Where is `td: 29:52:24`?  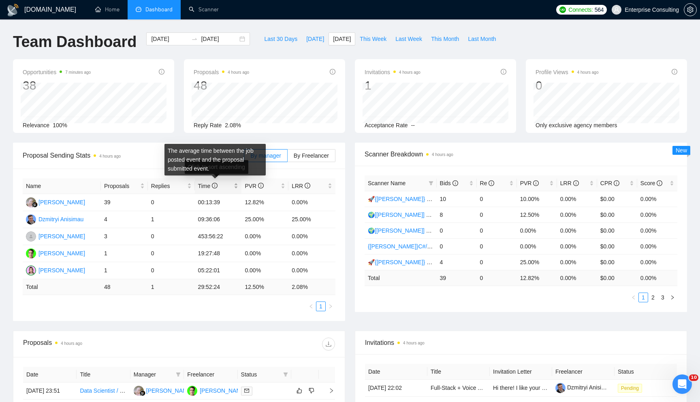
td: 29:52:24 is located at coordinates (218, 287).